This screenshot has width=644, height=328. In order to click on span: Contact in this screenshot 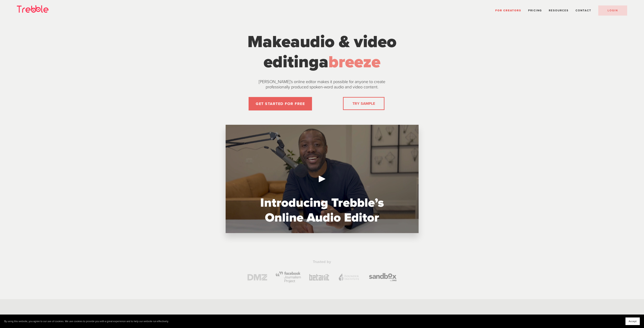, I will do `click(583, 10)`.